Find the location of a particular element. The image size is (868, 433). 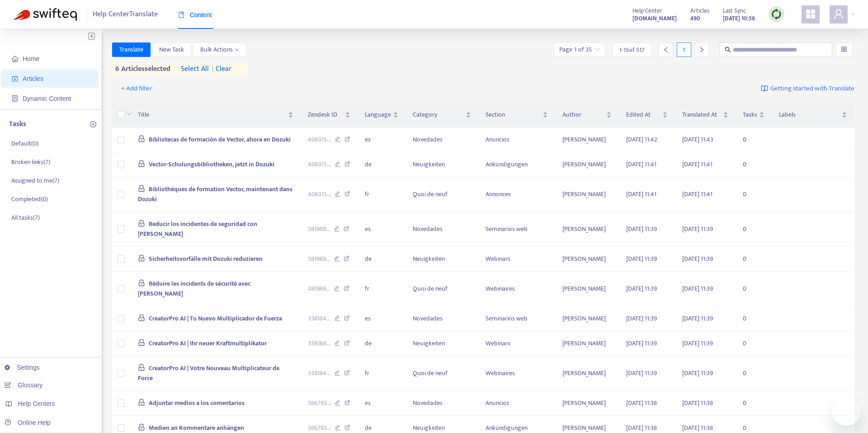

span: New Task is located at coordinates (172, 50).